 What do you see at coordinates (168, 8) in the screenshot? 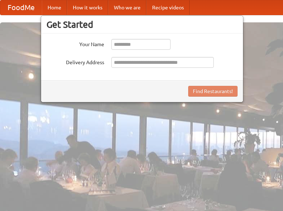
I see `a: Recipe videos` at bounding box center [168, 8].